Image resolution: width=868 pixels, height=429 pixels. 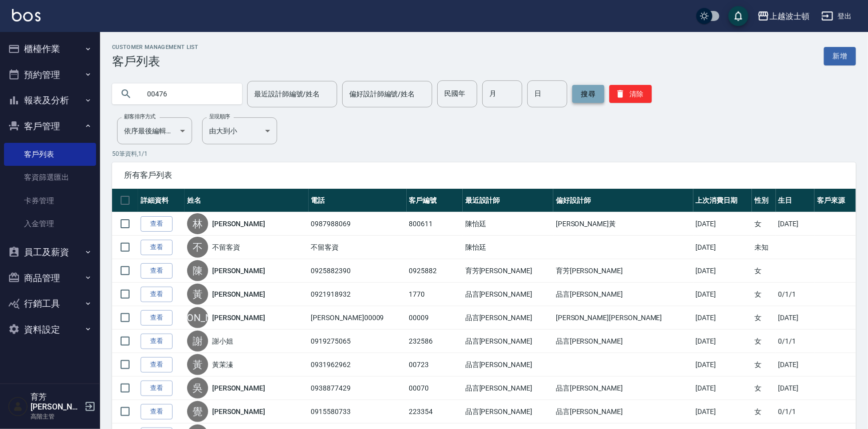 I want to click on a: 新增, so click(x=840, y=56).